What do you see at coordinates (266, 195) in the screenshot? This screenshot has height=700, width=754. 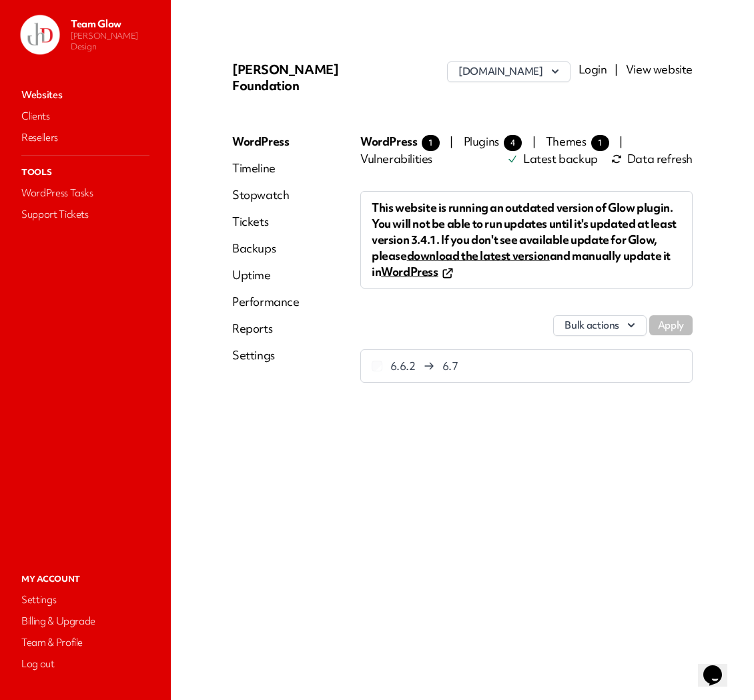 I see `a: Stopwatch` at bounding box center [266, 195].